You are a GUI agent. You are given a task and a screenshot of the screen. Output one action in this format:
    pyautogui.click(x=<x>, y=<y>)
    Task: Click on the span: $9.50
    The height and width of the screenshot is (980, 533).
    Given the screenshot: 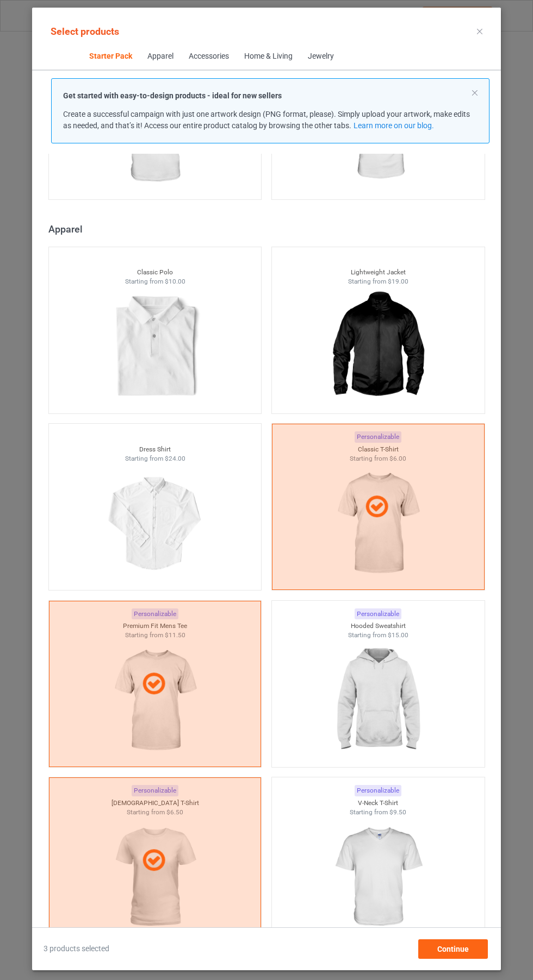 What is the action you would take?
    pyautogui.click(x=397, y=812)
    